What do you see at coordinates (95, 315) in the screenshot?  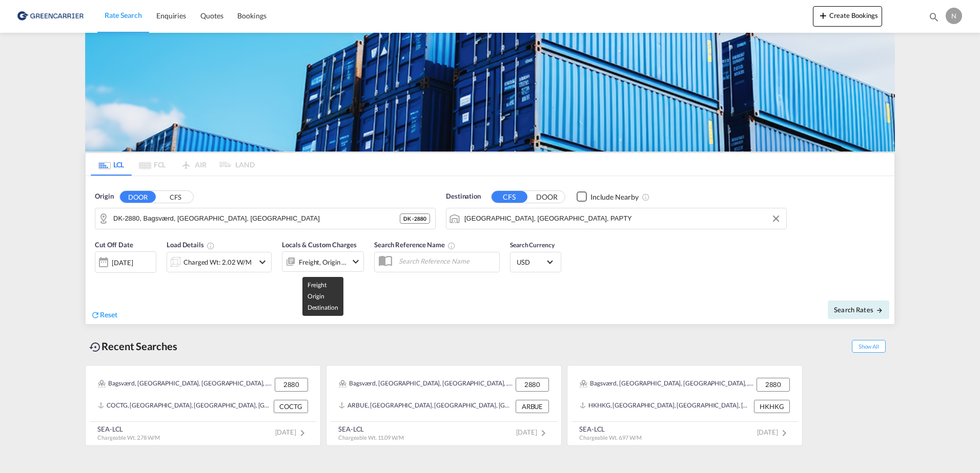 I see `md-icon: icon-refresh` at bounding box center [95, 315].